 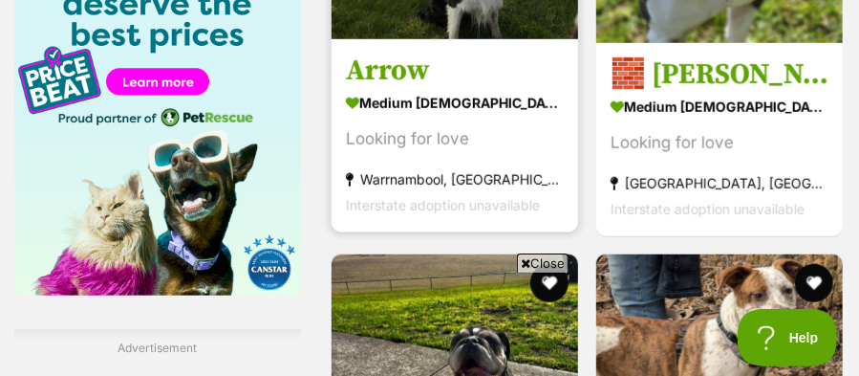 What do you see at coordinates (814, 283) in the screenshot?
I see `button: favourite` at bounding box center [814, 283].